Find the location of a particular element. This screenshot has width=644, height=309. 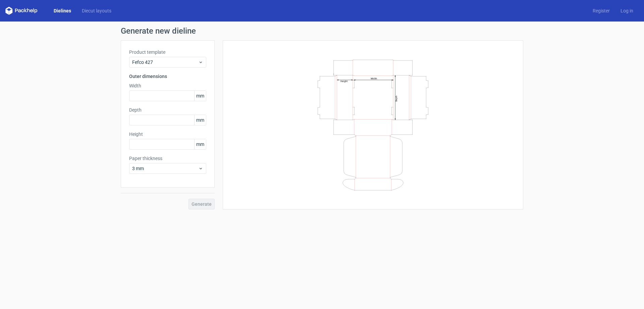

span: 3 mm is located at coordinates (165, 168).